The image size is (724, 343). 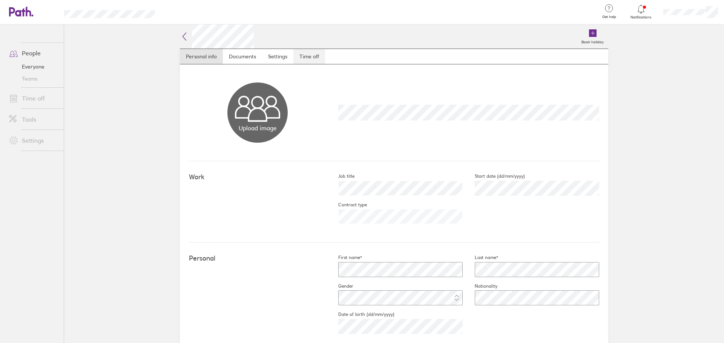 I want to click on label: Contract type, so click(x=346, y=205).